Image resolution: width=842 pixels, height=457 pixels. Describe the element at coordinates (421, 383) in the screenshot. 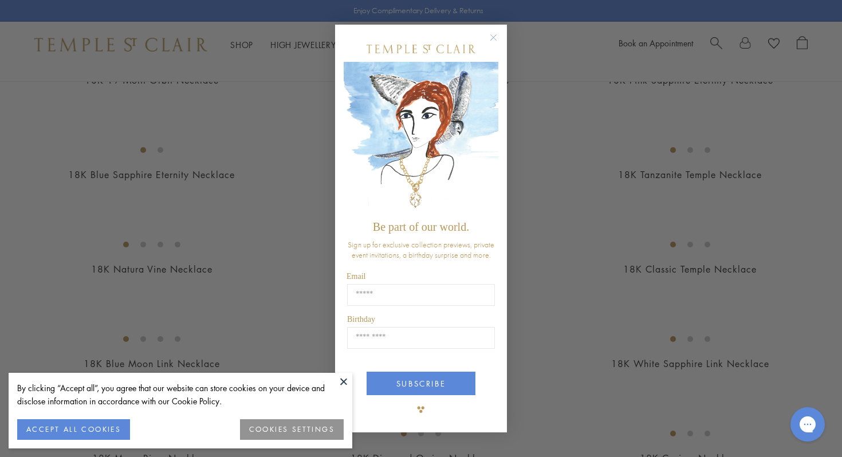

I see `button: SUBSCRIBE` at that location.